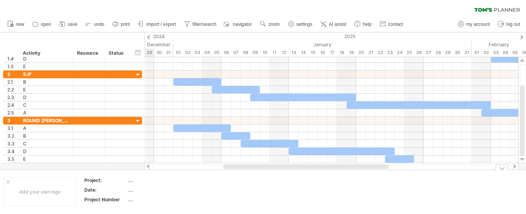  I want to click on div: 2.1, so click(13, 82).